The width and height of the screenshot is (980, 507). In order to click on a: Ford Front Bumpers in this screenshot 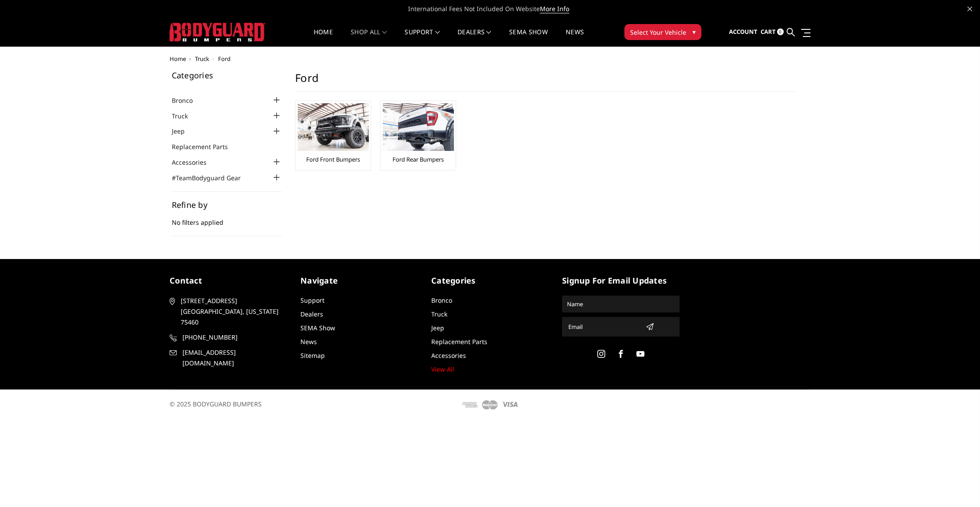, I will do `click(333, 159)`.